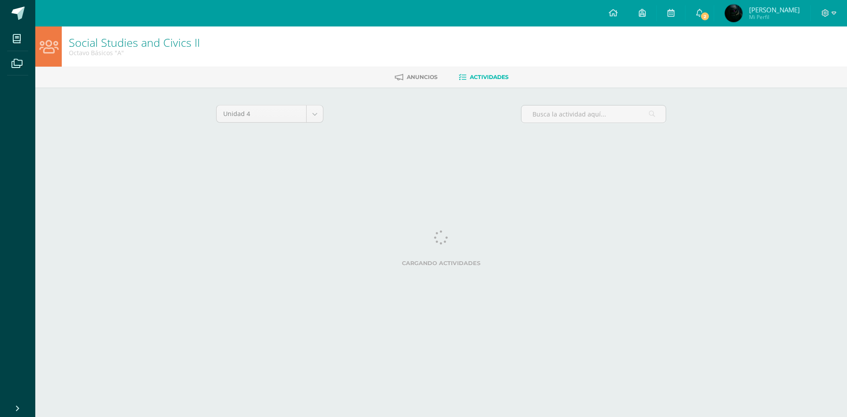  I want to click on img: ea2c9f684ff9e42fb51035a1b57a2cbb.png, so click(733, 13).